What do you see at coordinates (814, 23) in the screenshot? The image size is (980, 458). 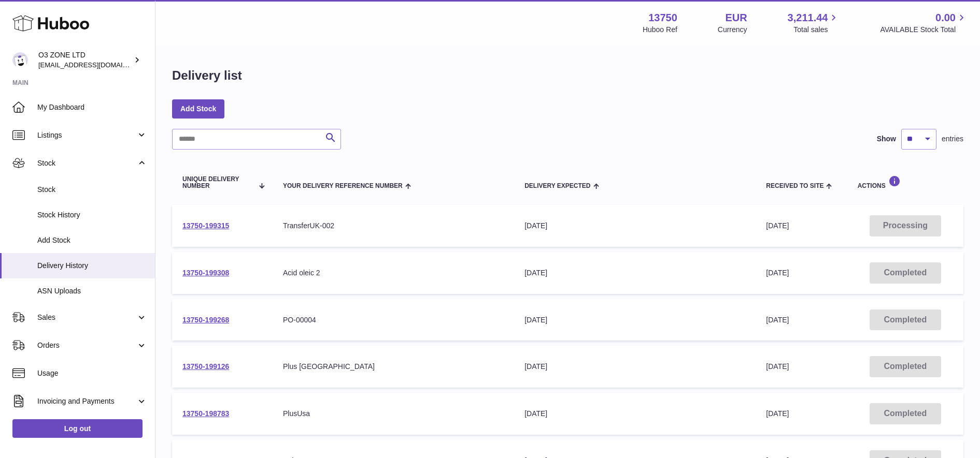 I see `a: 3,211.44 Total sales` at bounding box center [814, 23].